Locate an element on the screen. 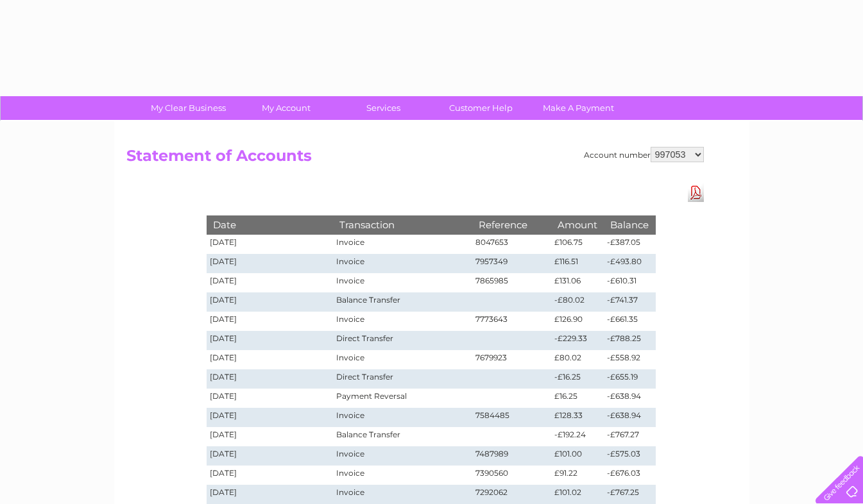 This screenshot has width=863, height=504. div: Account number is located at coordinates (644, 154).